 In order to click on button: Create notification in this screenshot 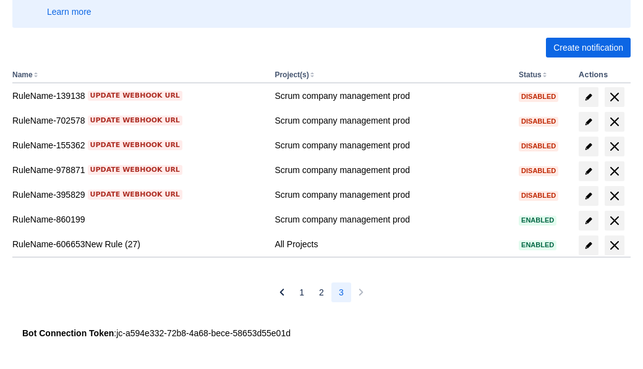, I will do `click(588, 48)`.